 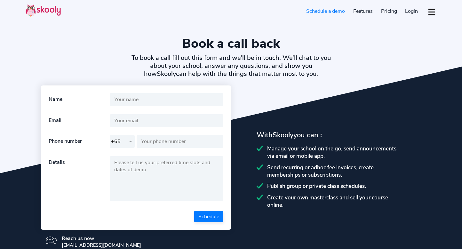 What do you see at coordinates (432, 12) in the screenshot?
I see `button: dropdown menu` at bounding box center [432, 12].